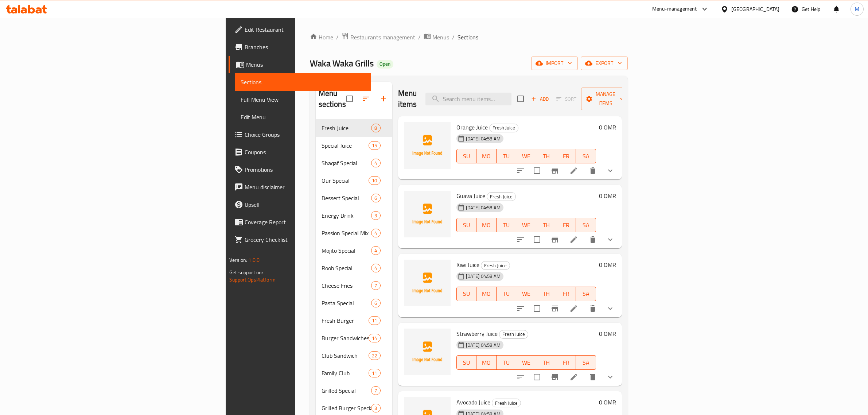  Describe the element at coordinates (566, 225) in the screenshot. I see `span: FR` at that location.